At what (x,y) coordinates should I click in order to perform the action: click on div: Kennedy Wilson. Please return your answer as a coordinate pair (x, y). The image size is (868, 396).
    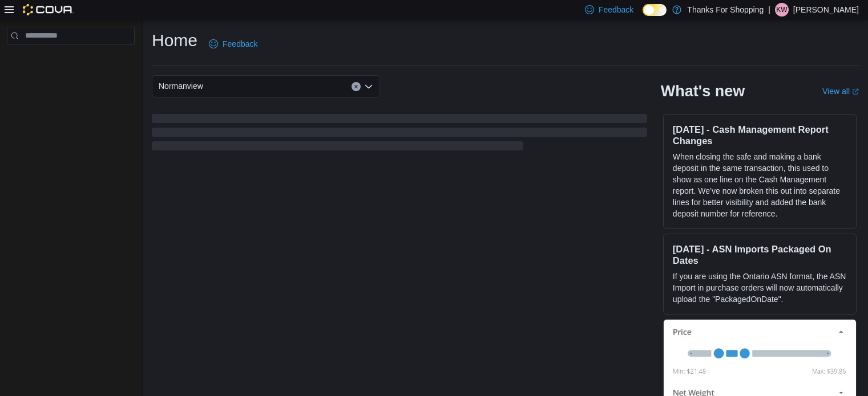
    Looking at the image, I should click on (782, 10).